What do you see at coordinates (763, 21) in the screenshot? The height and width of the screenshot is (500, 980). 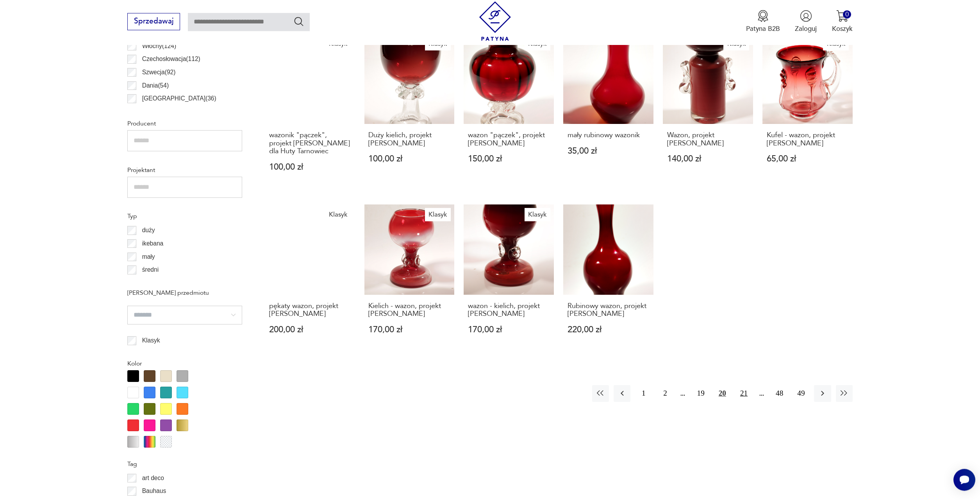 I see `button: Patyna B2B` at bounding box center [763, 21].